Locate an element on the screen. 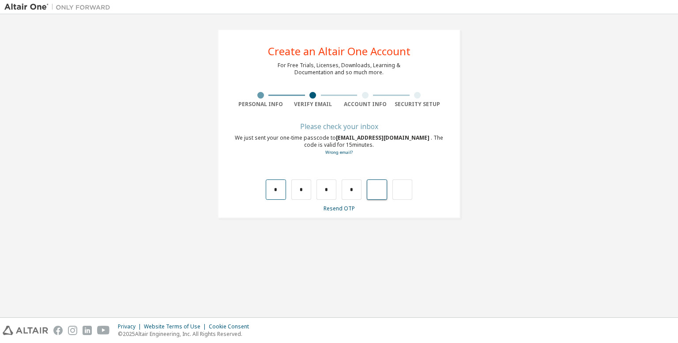 Image resolution: width=678 pixels, height=343 pixels. div: Personal Info is located at coordinates (260, 104).